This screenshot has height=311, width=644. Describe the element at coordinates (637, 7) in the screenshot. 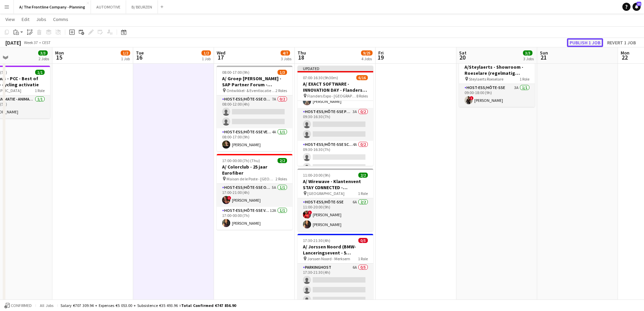

I see `a: 13` at that location.